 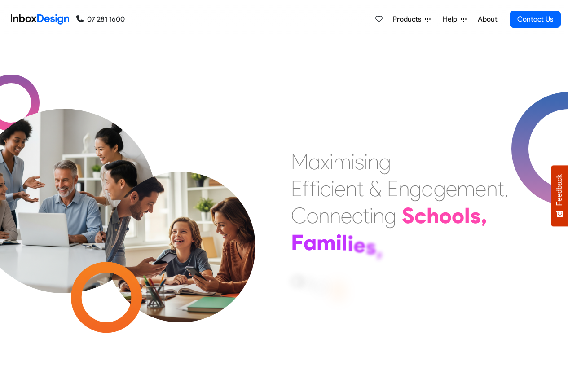 What do you see at coordinates (433, 216) in the screenshot?
I see `div: h` at bounding box center [433, 216].